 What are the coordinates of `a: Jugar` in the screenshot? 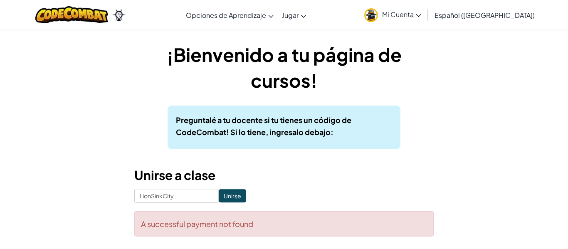 It's located at (294, 15).